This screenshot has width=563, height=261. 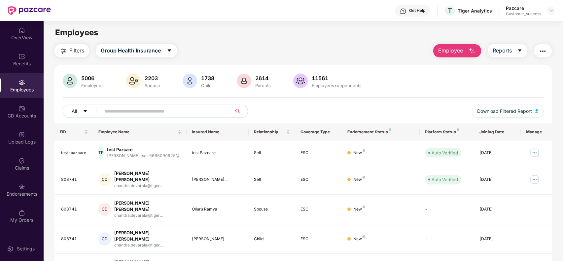 I want to click on img: svg+xml;base64,PHN2ZyBpZD0iSG9tZSIgeG1sbnM9Imh0dHA6Ly93d3cudzMub3JnLzIwMDAvc3ZnIiB3aWR0aD0iMjAiIG..., so click(x=22, y=30).